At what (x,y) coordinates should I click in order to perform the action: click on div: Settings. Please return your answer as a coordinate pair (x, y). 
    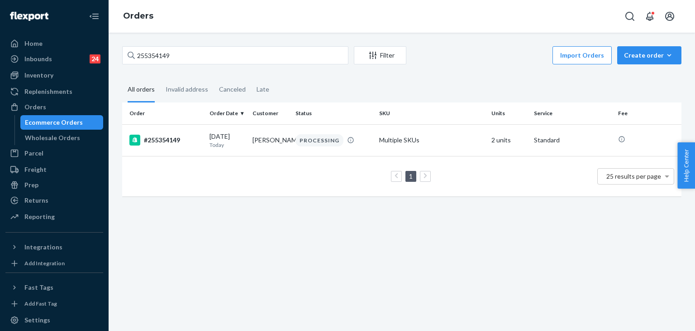
    Looking at the image, I should click on (37, 320).